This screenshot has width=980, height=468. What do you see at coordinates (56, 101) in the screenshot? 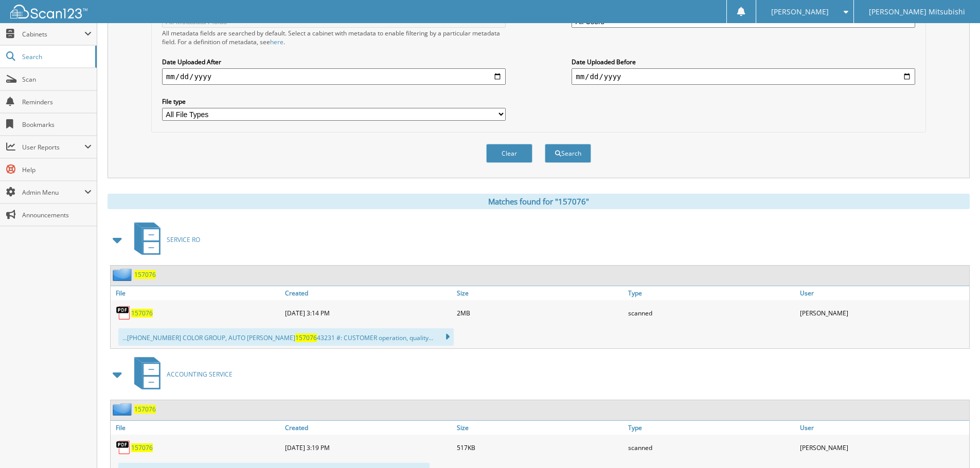
I see `span: Reminders` at bounding box center [56, 101].